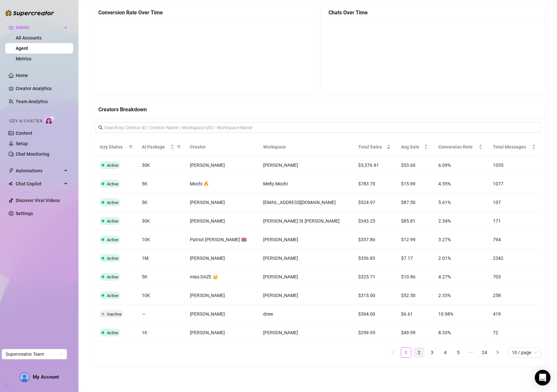 Image resolution: width=557 pixels, height=392 pixels. What do you see at coordinates (39, 171) in the screenshot?
I see `span: Automations` at bounding box center [39, 171].